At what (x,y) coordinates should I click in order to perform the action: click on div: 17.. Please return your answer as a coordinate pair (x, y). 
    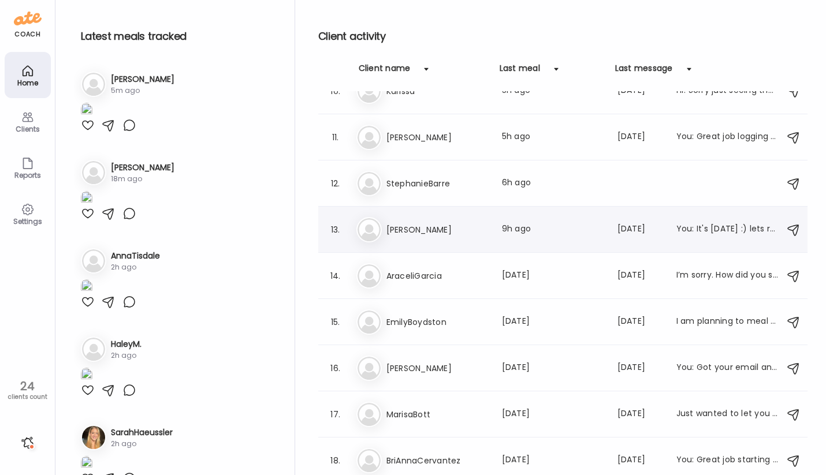
    Looking at the image, I should click on (336, 415).